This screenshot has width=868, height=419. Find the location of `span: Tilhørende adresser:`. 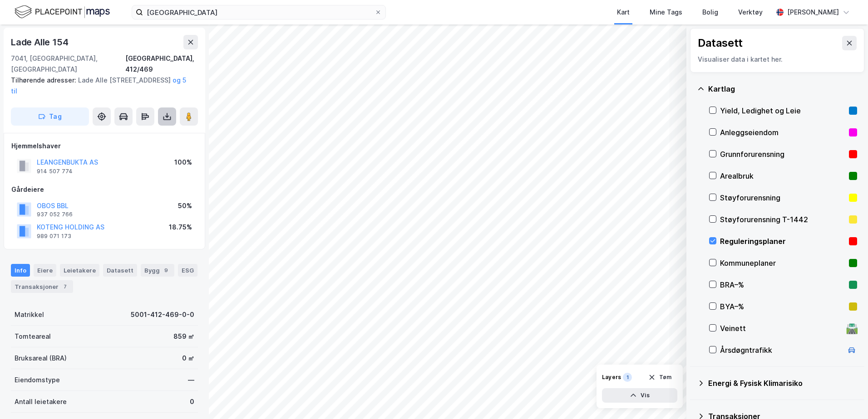

span: Tilhørende adresser: is located at coordinates (45, 80).